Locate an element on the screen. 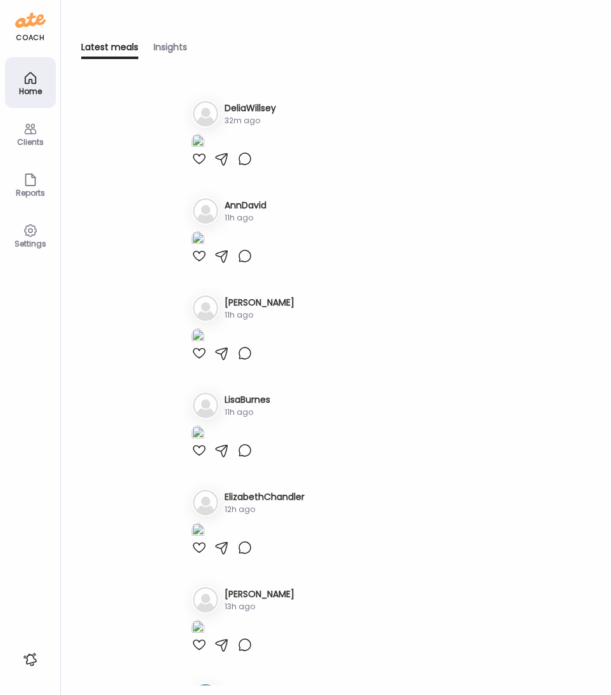  img: images%2FRBBRZGh5RPQEaUY8TkeQxYu8qlB3%2FFSIFOLMa9ZE9D0xRuwhS%2FGTf1ylLtzQJNOZvpihXD_1080 is located at coordinates (198, 337).